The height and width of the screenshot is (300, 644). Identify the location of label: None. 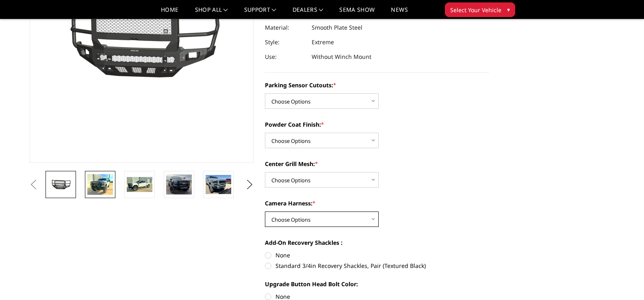
(377, 255).